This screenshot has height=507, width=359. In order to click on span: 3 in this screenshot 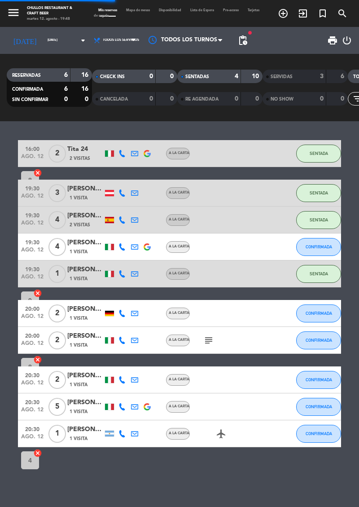, I will do `click(57, 193)`.